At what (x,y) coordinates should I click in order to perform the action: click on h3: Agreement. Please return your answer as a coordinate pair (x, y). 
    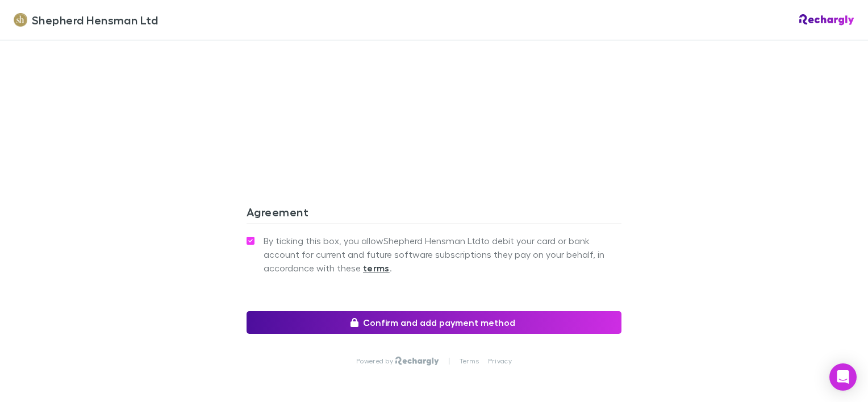
    Looking at the image, I should click on (434, 214).